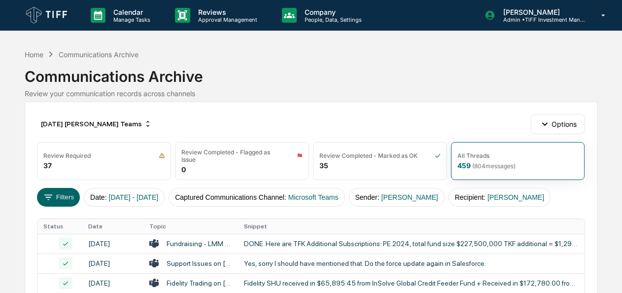 The height and width of the screenshot is (293, 622). I want to click on th: Topic, so click(191, 226).